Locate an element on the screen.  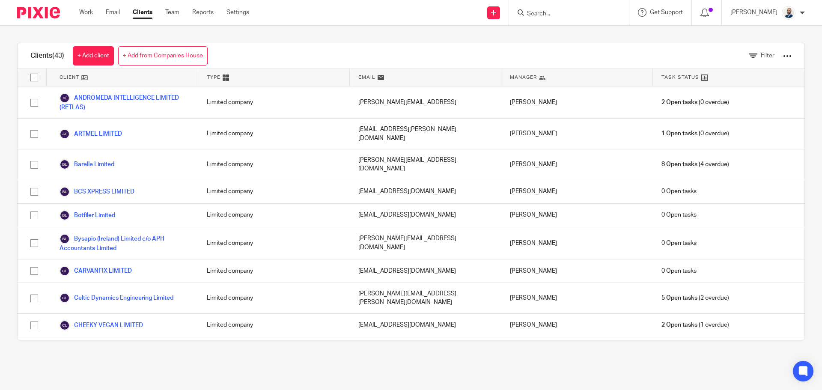
input: Select all is located at coordinates (34, 77).